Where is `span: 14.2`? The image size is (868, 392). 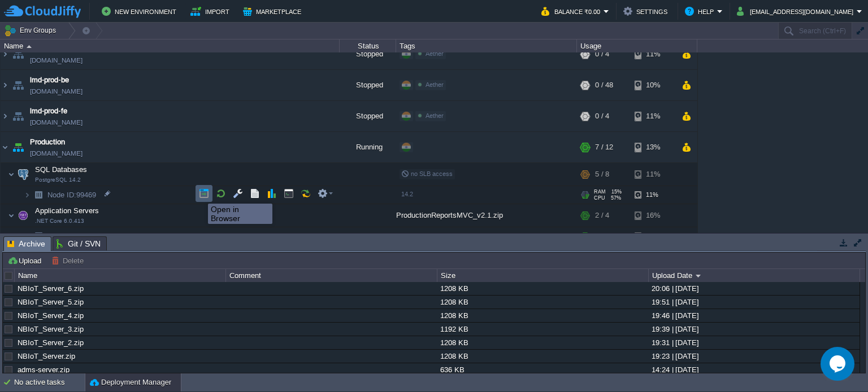 span: 14.2 is located at coordinates (407, 194).